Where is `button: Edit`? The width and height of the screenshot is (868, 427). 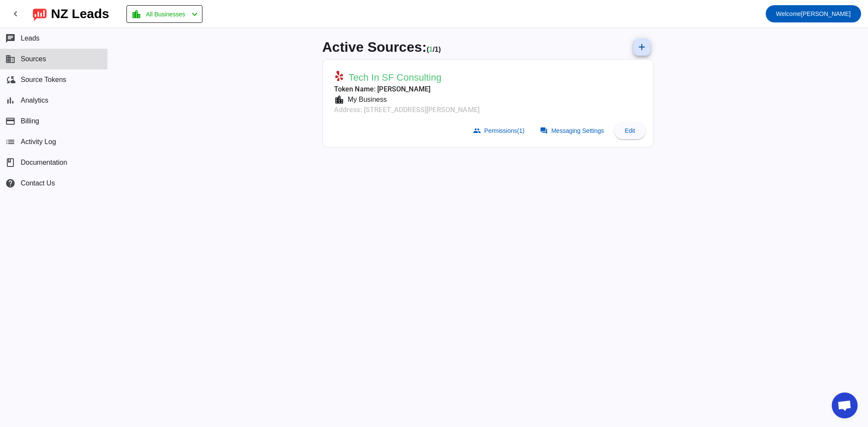
button: Edit is located at coordinates (630, 131).